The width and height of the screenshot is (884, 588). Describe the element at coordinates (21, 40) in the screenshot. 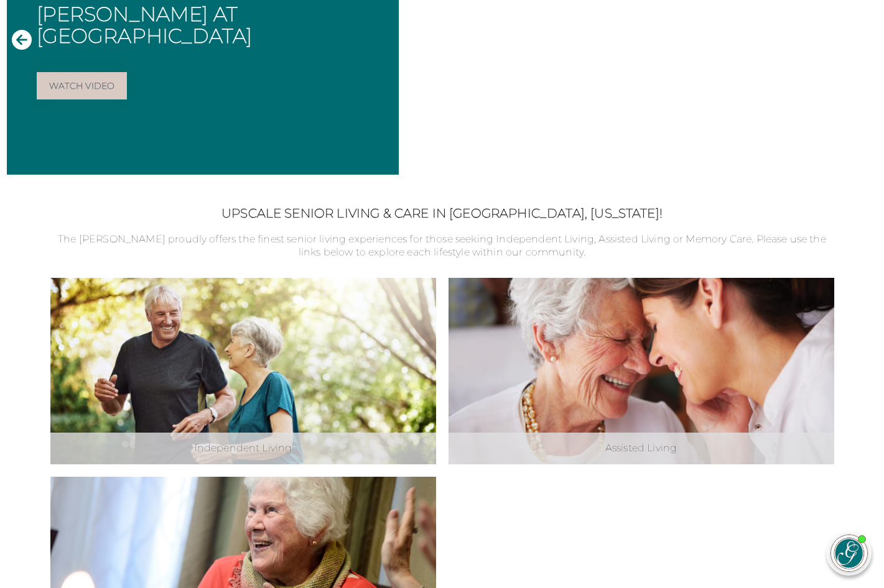

I see `button: Previous Slide` at that location.